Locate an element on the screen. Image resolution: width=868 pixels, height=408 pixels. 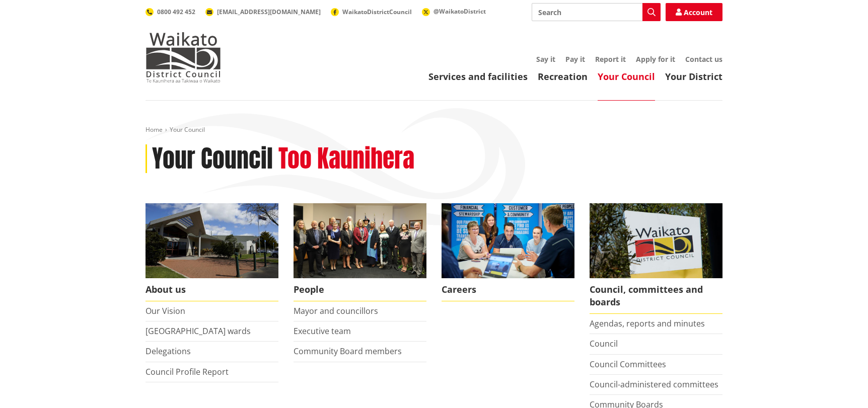
a: Council Committees is located at coordinates (628, 364).